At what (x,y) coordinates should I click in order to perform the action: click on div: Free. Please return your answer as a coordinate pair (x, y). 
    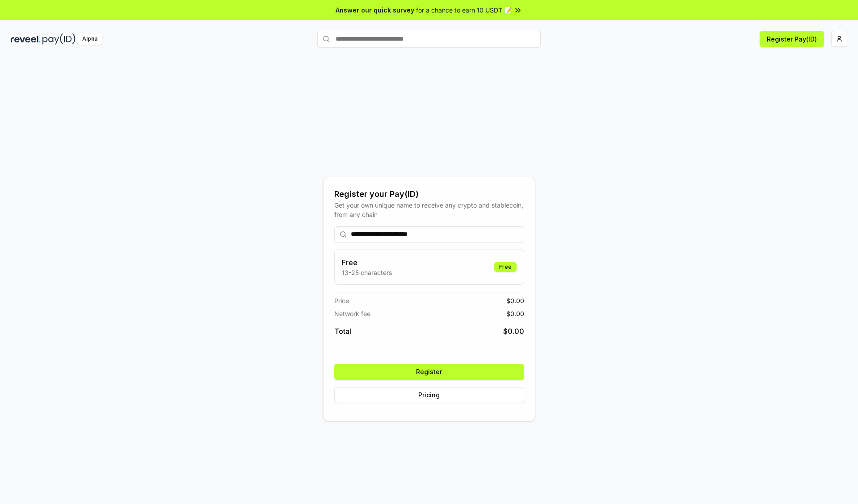
    Looking at the image, I should click on (506, 267).